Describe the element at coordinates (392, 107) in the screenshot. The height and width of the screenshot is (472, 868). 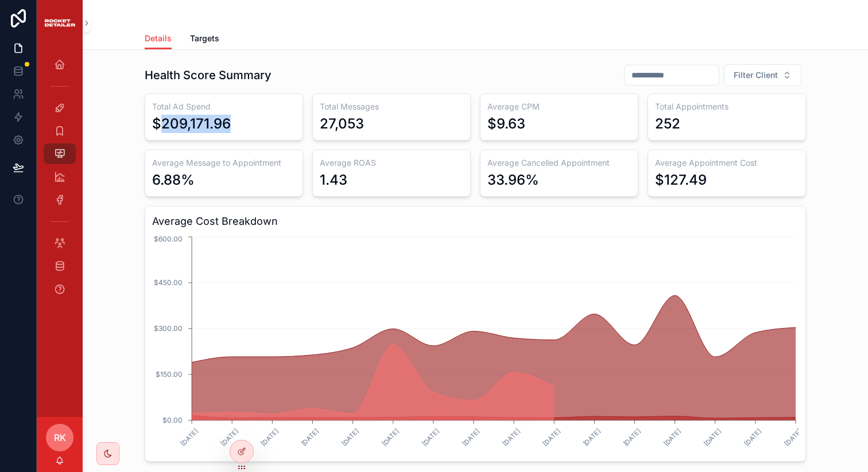
I see `h3: Total Messages` at that location.